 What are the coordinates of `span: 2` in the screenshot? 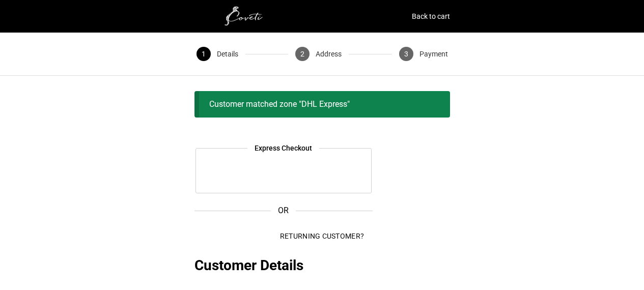 It's located at (302, 54).